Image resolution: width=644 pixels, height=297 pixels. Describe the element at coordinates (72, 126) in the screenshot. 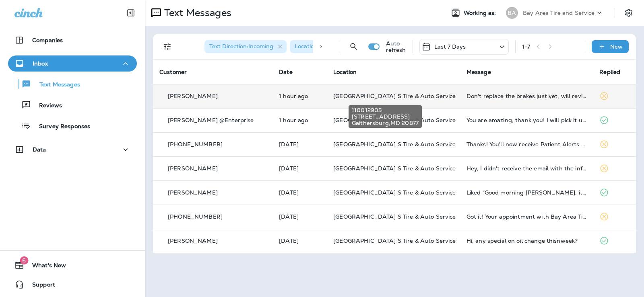

I see `button: Survey Responses` at that location.